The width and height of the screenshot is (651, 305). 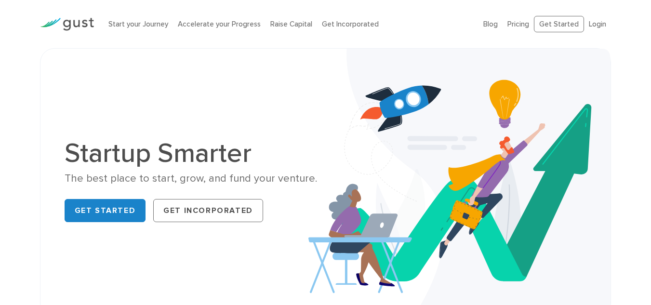 What do you see at coordinates (598, 24) in the screenshot?
I see `a: Login` at bounding box center [598, 24].